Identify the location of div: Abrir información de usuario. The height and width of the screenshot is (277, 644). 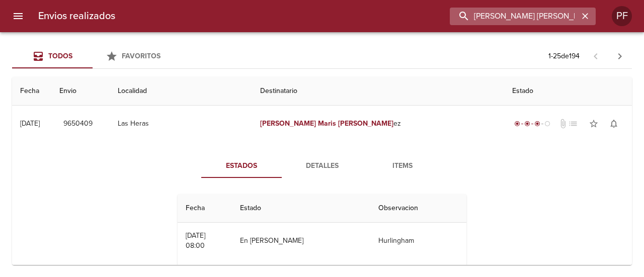
(622, 16).